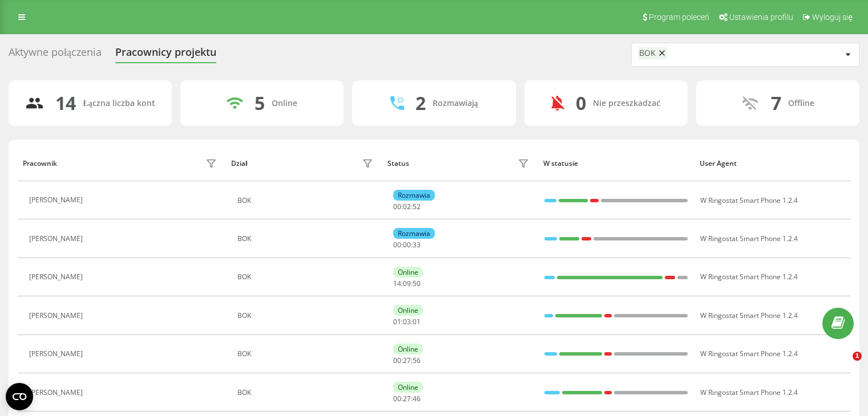 This screenshot has width=868, height=416. What do you see at coordinates (857, 356) in the screenshot?
I see `span: 1` at bounding box center [857, 356].